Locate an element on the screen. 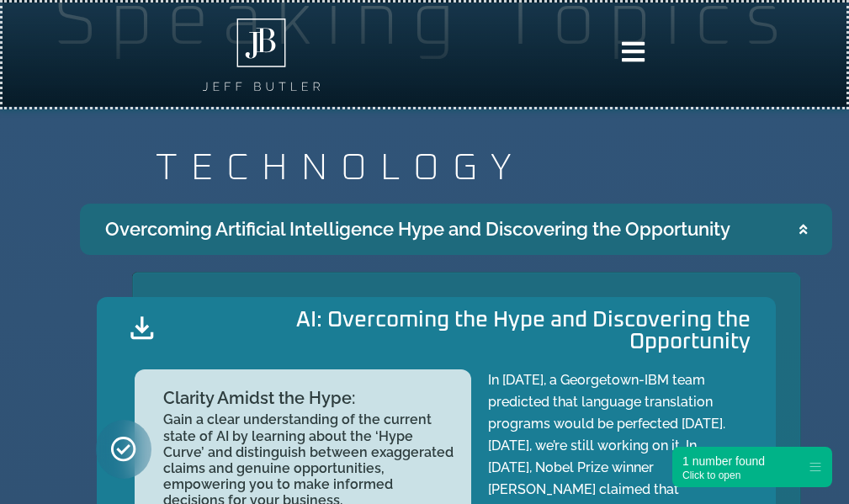 This screenshot has height=504, width=849. summary: Overcoming Artificial Intelligence Hype and Discovering the Opportunity is located at coordinates (456, 229).